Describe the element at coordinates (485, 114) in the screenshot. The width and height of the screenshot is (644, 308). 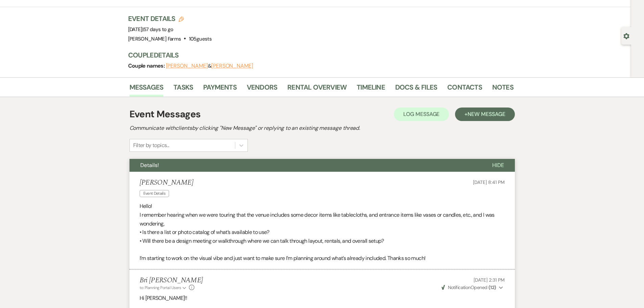
I see `button: +New Message` at that location.